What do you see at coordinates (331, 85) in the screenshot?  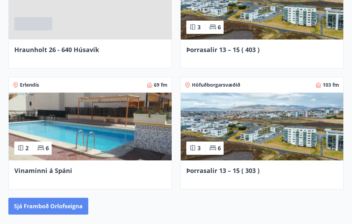 I see `span: 103 fm` at bounding box center [331, 85].